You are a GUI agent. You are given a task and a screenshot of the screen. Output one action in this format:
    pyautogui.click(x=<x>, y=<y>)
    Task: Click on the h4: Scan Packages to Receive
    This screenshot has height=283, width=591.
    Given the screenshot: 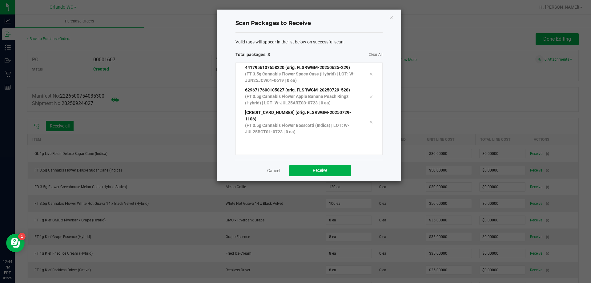 What is the action you would take?
    pyautogui.click(x=309, y=23)
    